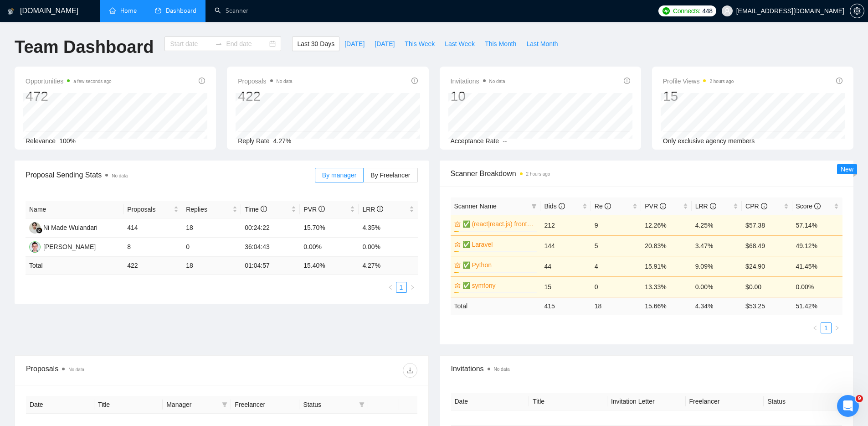 This screenshot has height=426, width=868. I want to click on td: 4, so click(616, 266).